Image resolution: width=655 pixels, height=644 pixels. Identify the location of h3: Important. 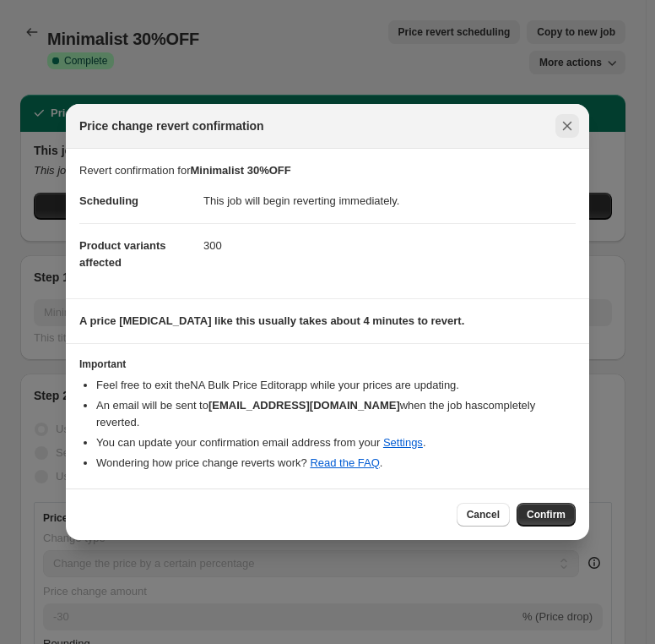
(328, 364).